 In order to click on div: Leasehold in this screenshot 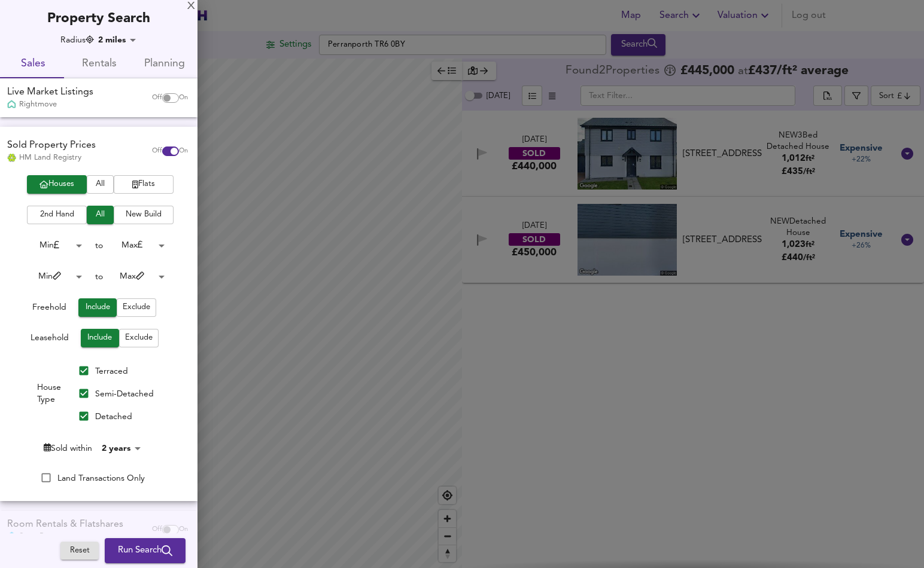, I will do `click(49, 340)`.